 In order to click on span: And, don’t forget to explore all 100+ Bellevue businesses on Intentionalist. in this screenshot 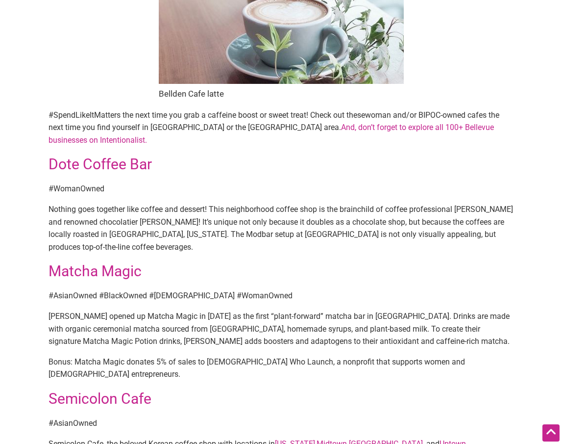, I will do `click(271, 133)`.